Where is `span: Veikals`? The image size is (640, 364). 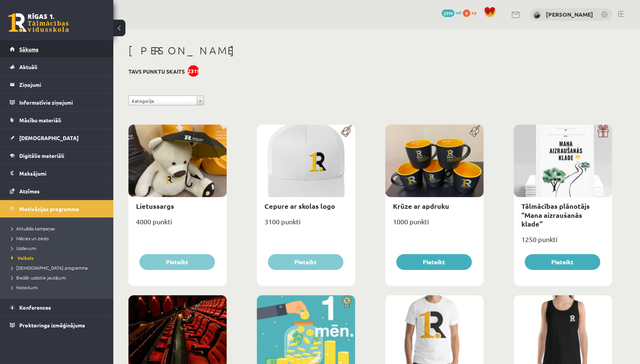
span: Veikals is located at coordinates (22, 258).